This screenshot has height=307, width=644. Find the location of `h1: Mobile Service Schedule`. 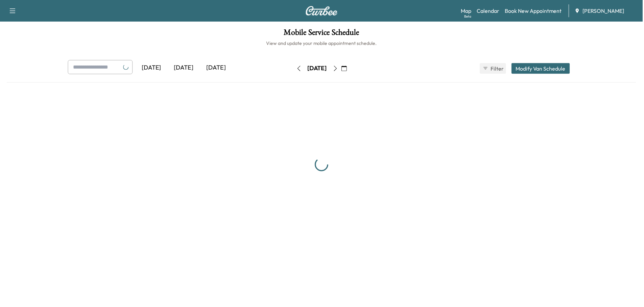

h1: Mobile Service Schedule is located at coordinates (322, 34).